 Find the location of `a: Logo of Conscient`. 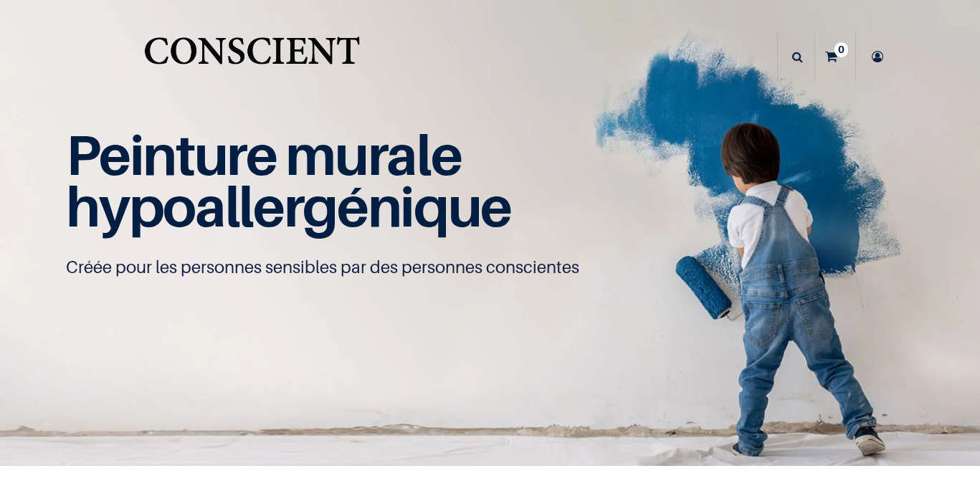

a: Logo of Conscient is located at coordinates (252, 57).